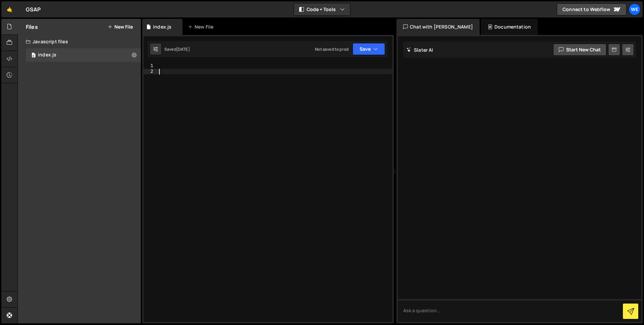  What do you see at coordinates (120, 27) in the screenshot?
I see `button: New File` at bounding box center [120, 27].